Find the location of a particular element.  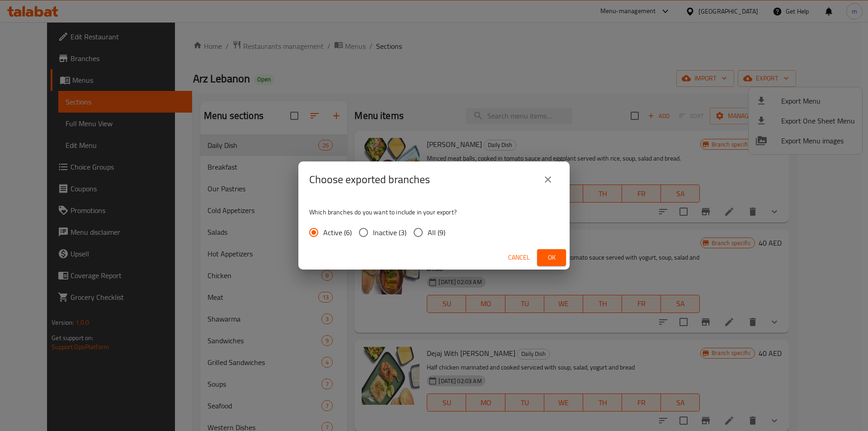

button: Ok is located at coordinates (551, 257).